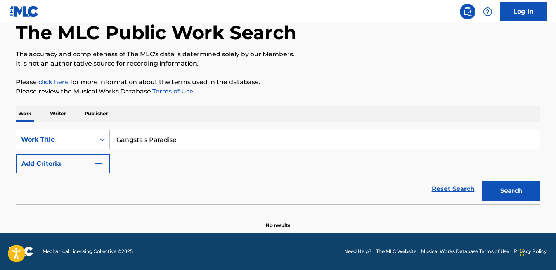 The image size is (556, 270). Describe the element at coordinates (278, 64) in the screenshot. I see `p: It is not an authoritative source for recording information.` at that location.